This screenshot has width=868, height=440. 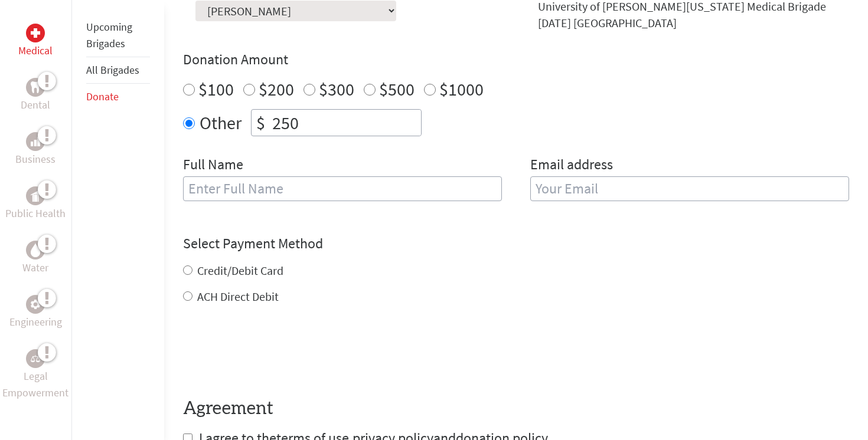 What do you see at coordinates (35, 258) in the screenshot?
I see `a: WaterWater` at bounding box center [35, 258].